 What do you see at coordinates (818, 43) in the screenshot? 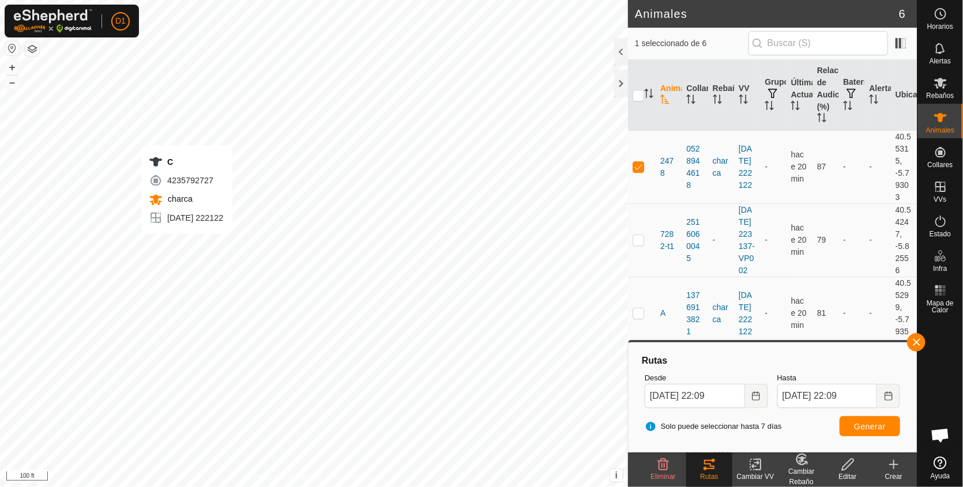
I see `input: Buscar (S)` at bounding box center [818, 43].